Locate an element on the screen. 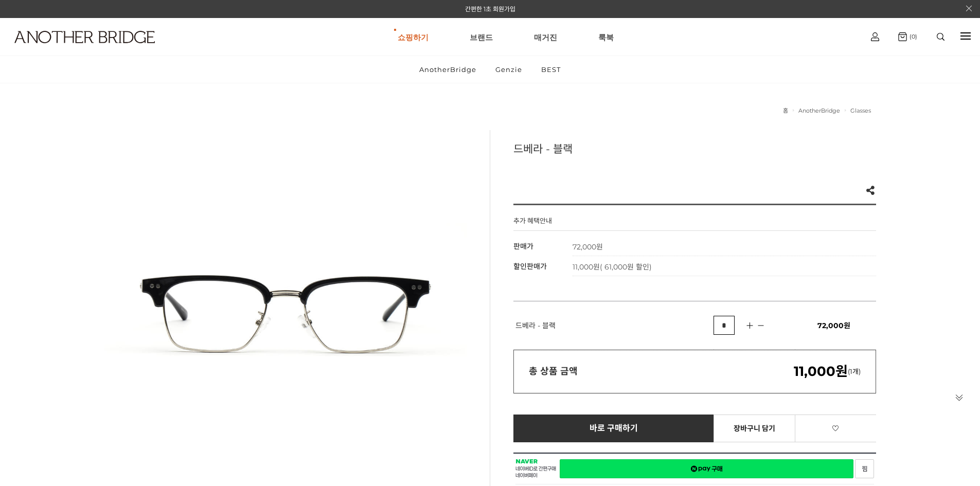 Image resolution: width=980 pixels, height=486 pixels. span: 할인판매가 is located at coordinates (530, 266).